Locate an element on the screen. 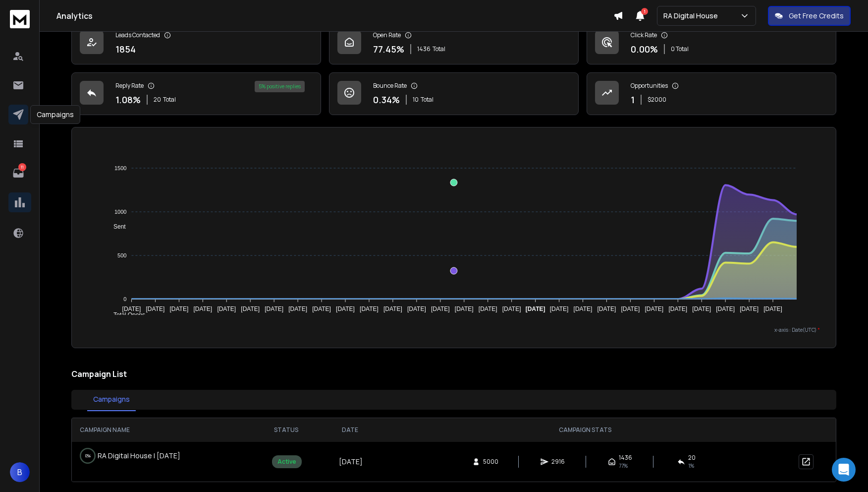 The image size is (868, 492). div: Open Intercom Messenger is located at coordinates (844, 469).